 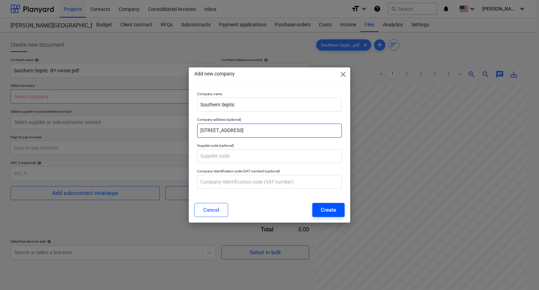 I want to click on div: Cancel, so click(x=211, y=210).